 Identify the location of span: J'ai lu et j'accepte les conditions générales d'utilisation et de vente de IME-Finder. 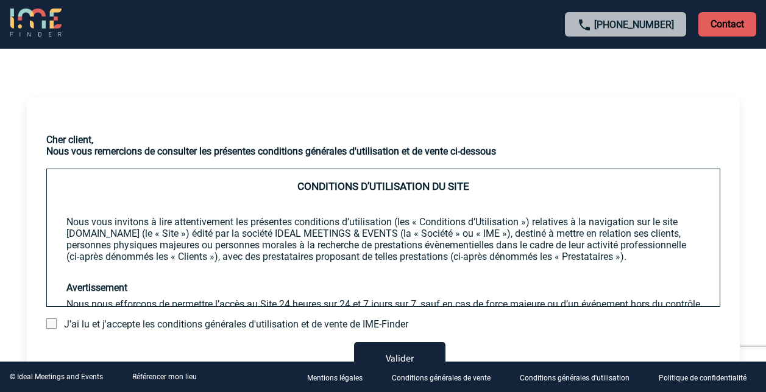
(236, 324).